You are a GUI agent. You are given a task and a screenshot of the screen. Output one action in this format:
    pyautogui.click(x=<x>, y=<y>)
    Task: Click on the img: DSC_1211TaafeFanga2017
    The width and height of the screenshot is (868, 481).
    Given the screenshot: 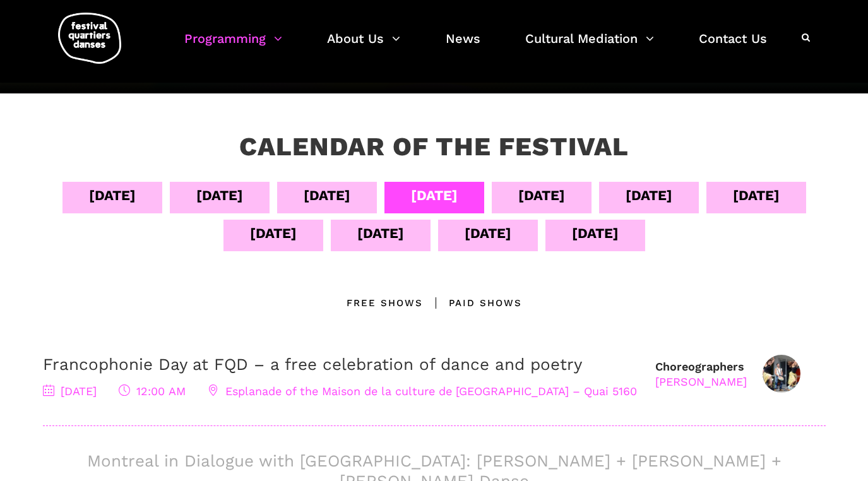 What is the action you would take?
    pyautogui.click(x=781, y=374)
    